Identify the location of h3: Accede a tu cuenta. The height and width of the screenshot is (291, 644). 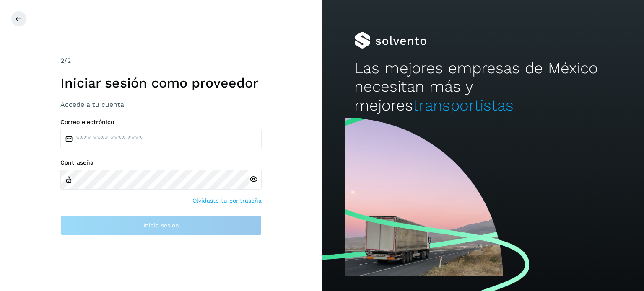
(161, 105).